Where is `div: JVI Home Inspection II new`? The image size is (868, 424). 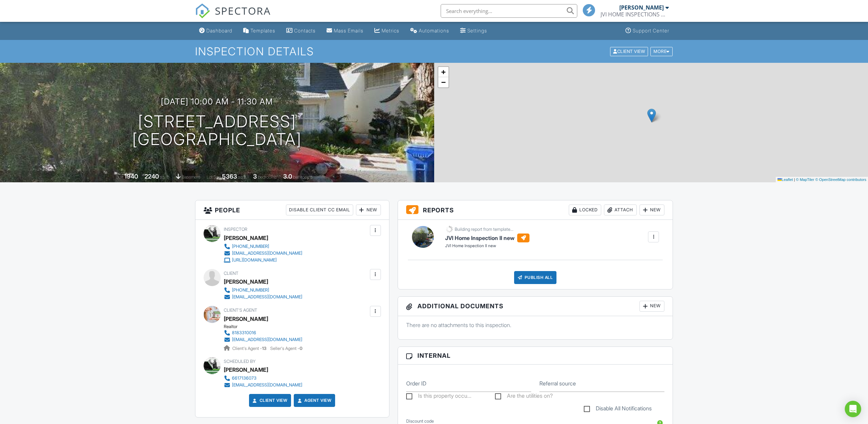
div: JVI Home Inspection II new is located at coordinates (487, 246).